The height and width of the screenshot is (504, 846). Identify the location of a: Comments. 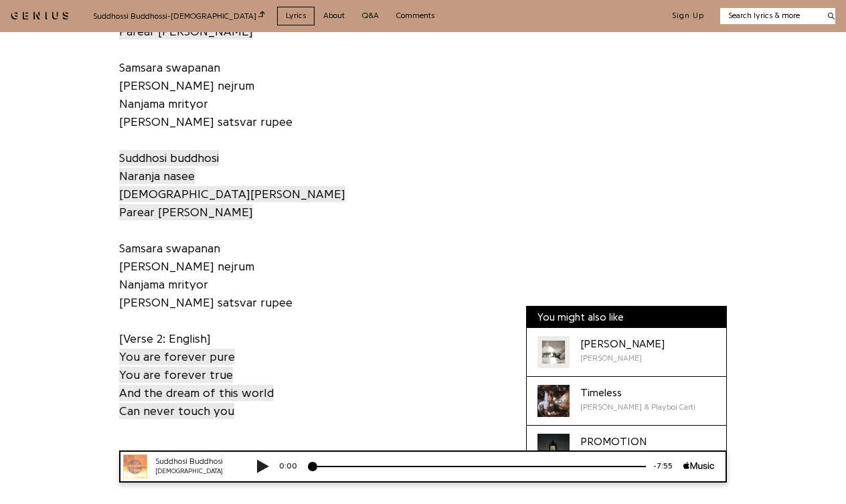
(415, 15).